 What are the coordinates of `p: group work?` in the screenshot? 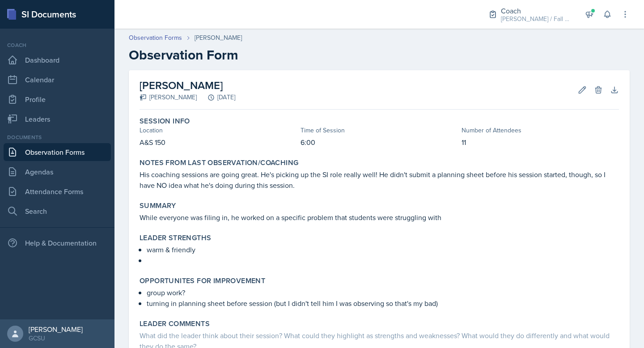 It's located at (383, 292).